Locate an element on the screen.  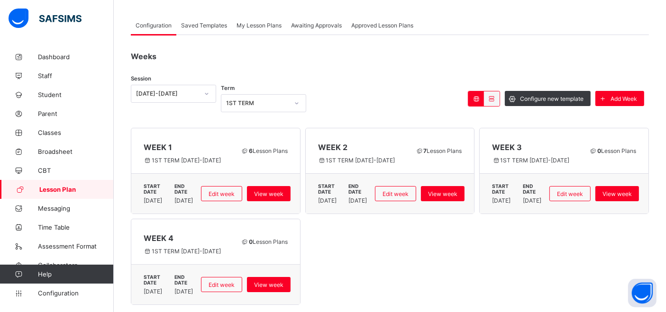
span: Dashboard is located at coordinates (76, 57).